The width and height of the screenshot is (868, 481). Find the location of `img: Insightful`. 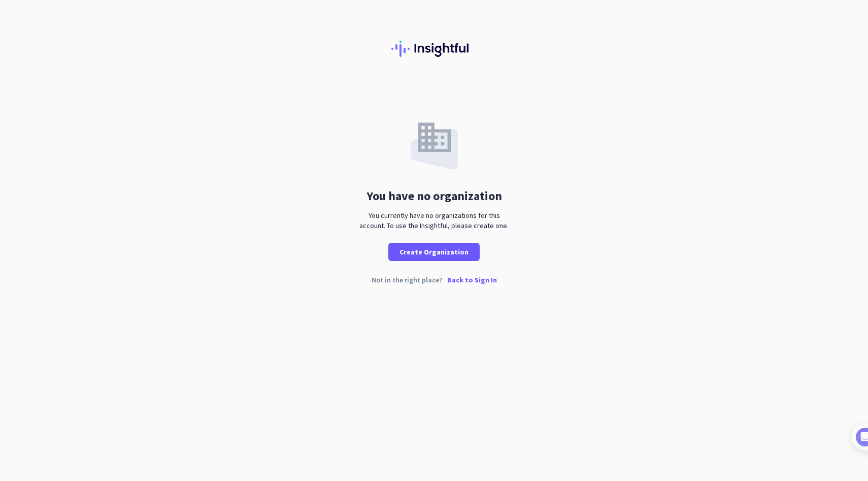

img: Insightful is located at coordinates (434, 49).